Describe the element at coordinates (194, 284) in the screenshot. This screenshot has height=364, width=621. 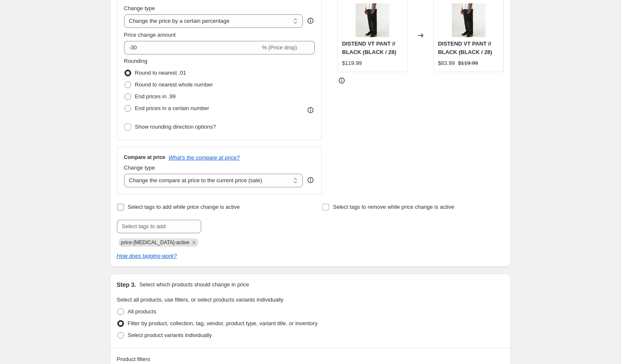
I see `p: Select which products should change in price` at that location.